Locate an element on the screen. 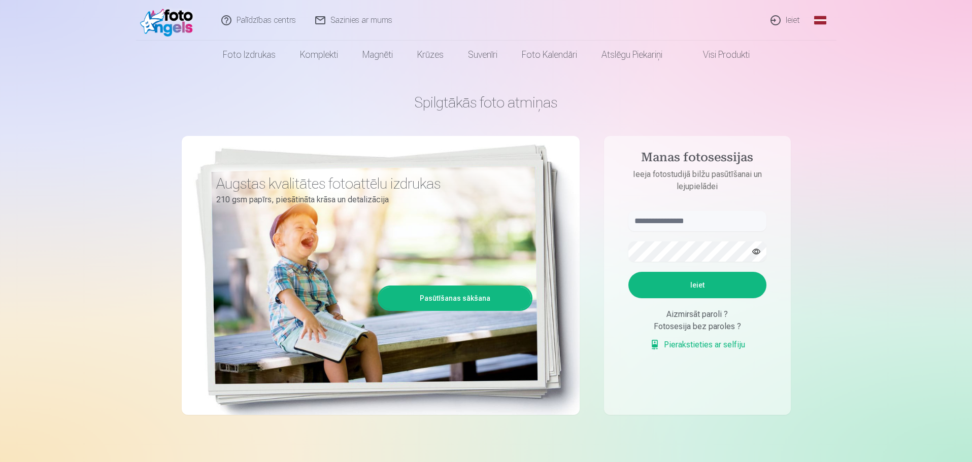 This screenshot has height=462, width=972. div: Fotosesija bez paroles ? is located at coordinates (697, 327).